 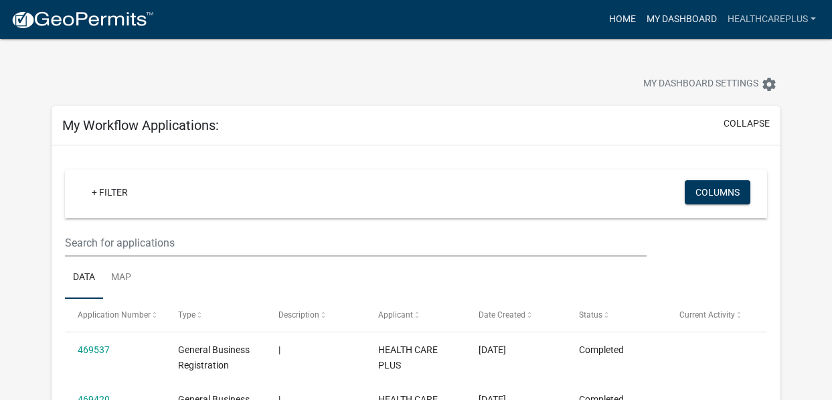 What do you see at coordinates (115, 315) in the screenshot?
I see `datatable-header-cell: Application Number` at bounding box center [115, 315].